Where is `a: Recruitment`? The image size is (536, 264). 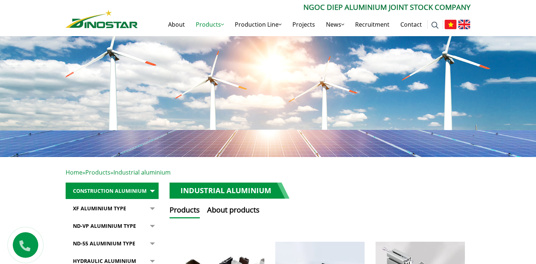
a: Recruitment is located at coordinates (372, 24).